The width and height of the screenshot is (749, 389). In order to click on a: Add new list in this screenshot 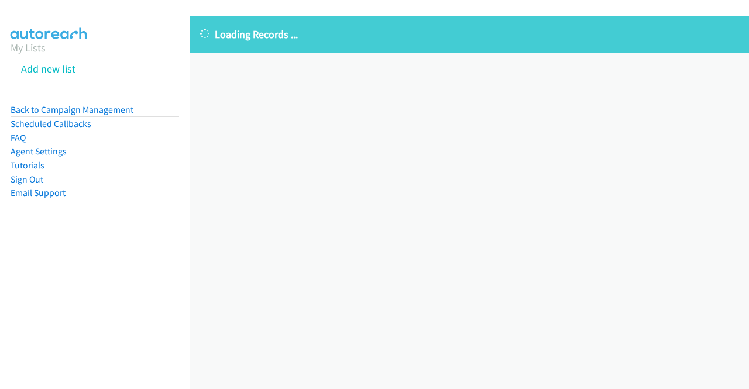, I will do `click(48, 68)`.